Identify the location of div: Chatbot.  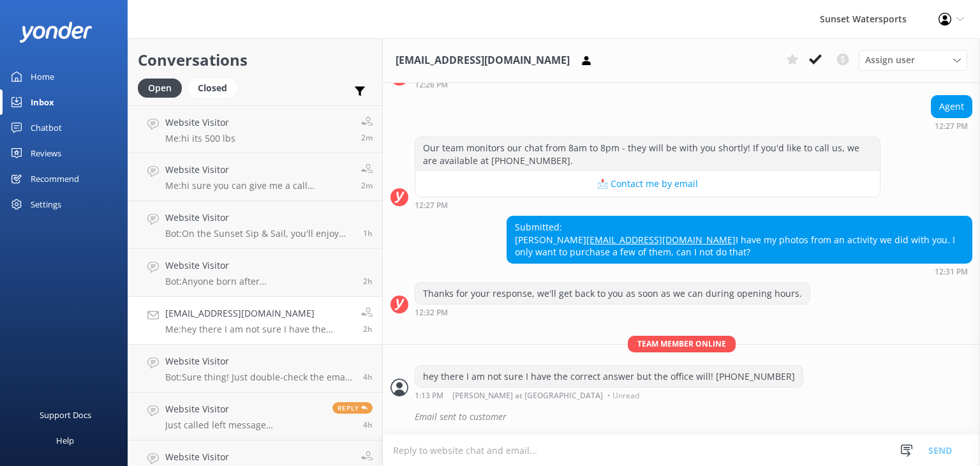
(46, 128).